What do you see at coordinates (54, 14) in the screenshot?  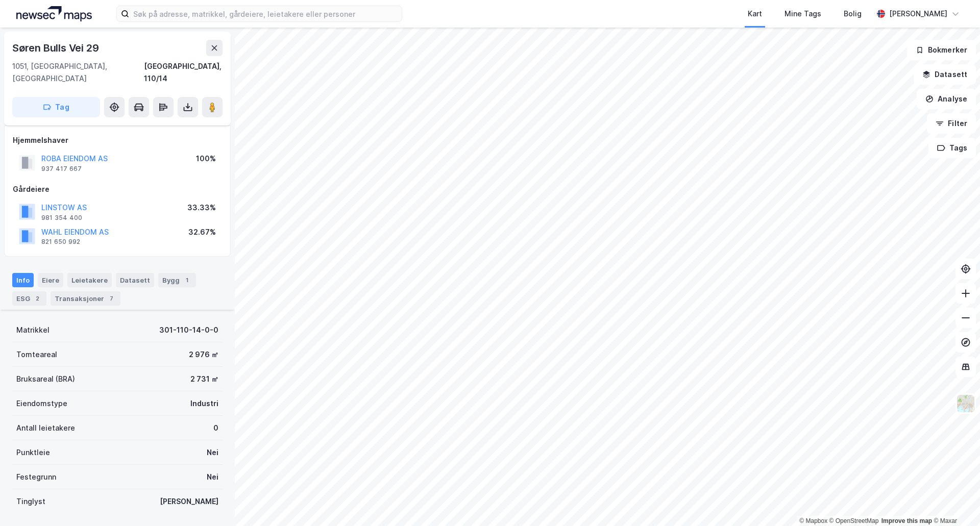 I see `img: logo.a4113a55bc3d86da70a041830d287a7e.svg` at bounding box center [54, 14].